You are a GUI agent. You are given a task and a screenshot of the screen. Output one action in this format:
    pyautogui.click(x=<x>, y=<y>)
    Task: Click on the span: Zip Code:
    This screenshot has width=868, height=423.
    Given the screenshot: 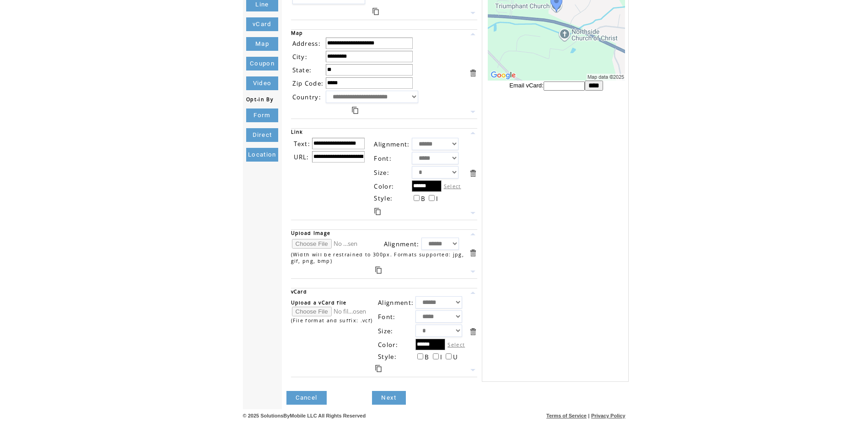 What is the action you would take?
    pyautogui.click(x=308, y=83)
    